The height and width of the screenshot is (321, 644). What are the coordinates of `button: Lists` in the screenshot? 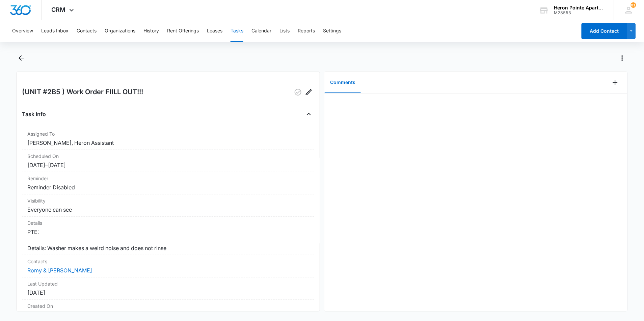 It's located at (285, 31).